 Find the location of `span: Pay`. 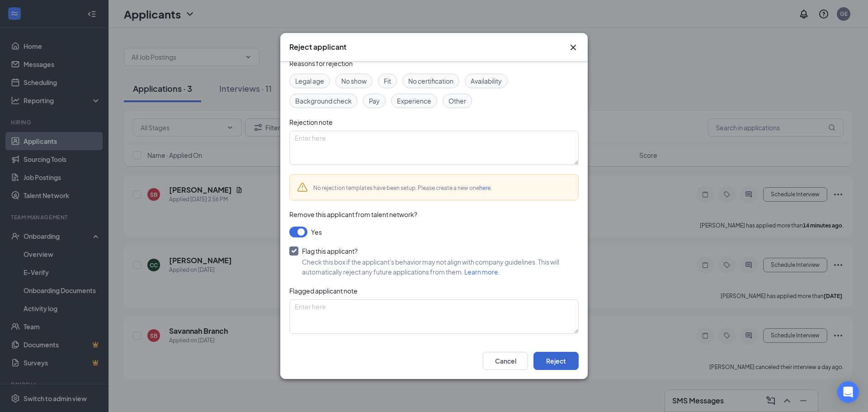

span: Pay is located at coordinates (374, 101).